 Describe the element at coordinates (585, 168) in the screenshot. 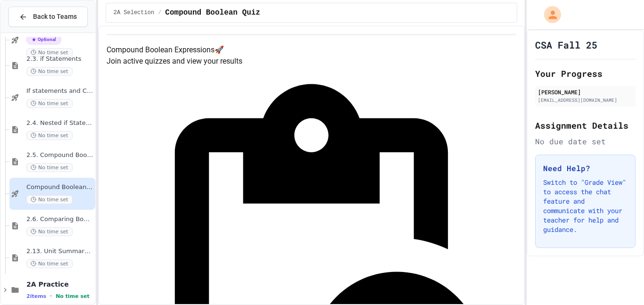

I see `h3: Need Help?` at that location.